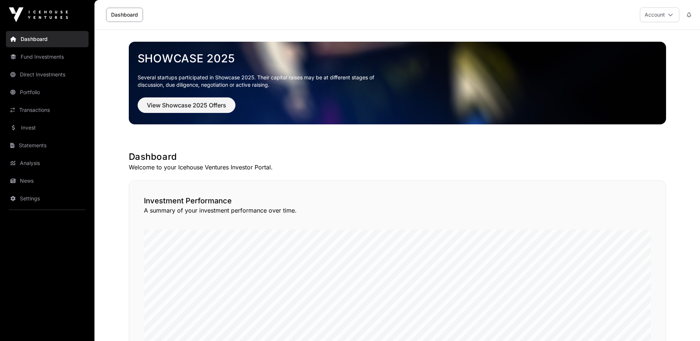 This screenshot has height=341, width=700. What do you see at coordinates (47, 110) in the screenshot?
I see `a: Transactions` at bounding box center [47, 110].